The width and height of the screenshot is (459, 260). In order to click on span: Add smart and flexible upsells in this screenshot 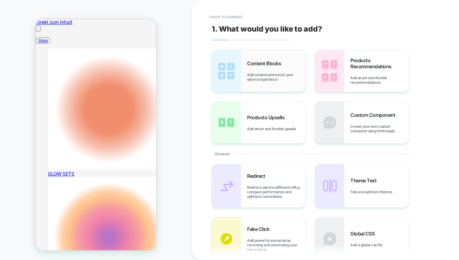, I will do `click(273, 129)`.